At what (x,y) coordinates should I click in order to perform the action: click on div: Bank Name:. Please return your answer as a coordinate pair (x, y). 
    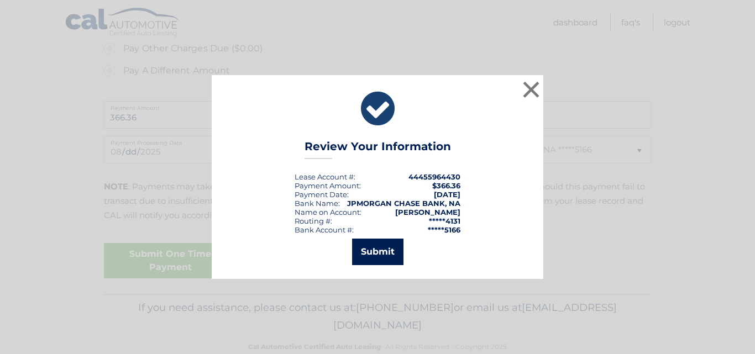
    Looking at the image, I should click on (317, 203).